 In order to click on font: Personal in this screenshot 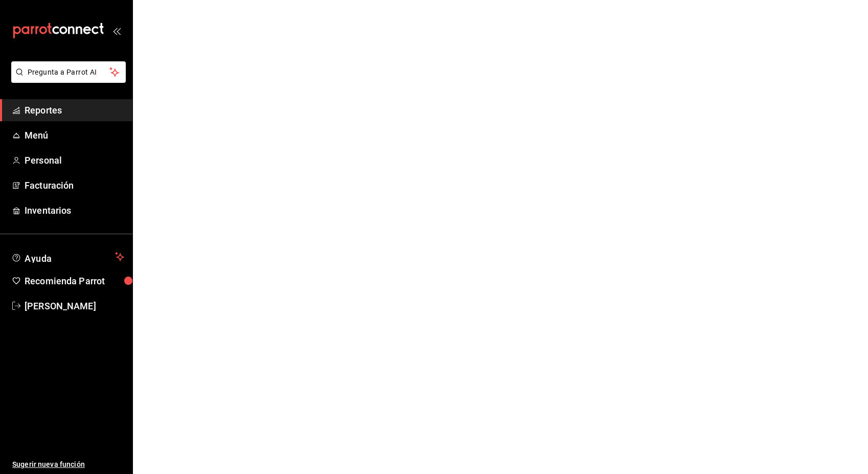, I will do `click(43, 160)`.